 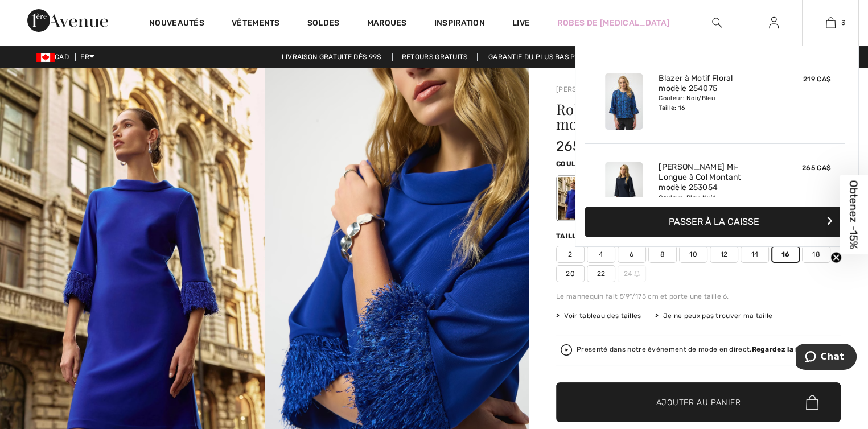 What do you see at coordinates (632, 274) in the screenshot?
I see `span: 24` at bounding box center [632, 274].